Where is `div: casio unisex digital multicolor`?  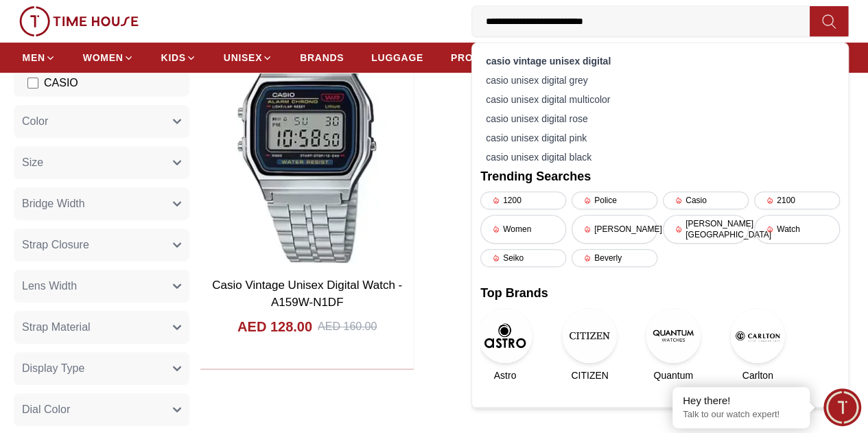
div: casio unisex digital multicolor is located at coordinates (660, 99).